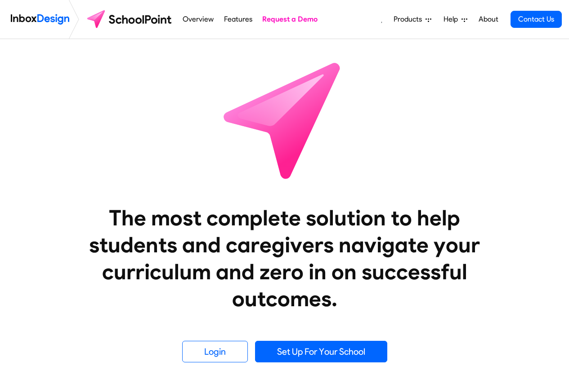 The height and width of the screenshot is (392, 569). I want to click on heading: The most complete solution to help students and caregivers navigate your curriculum and zero in o..., so click(284, 258).